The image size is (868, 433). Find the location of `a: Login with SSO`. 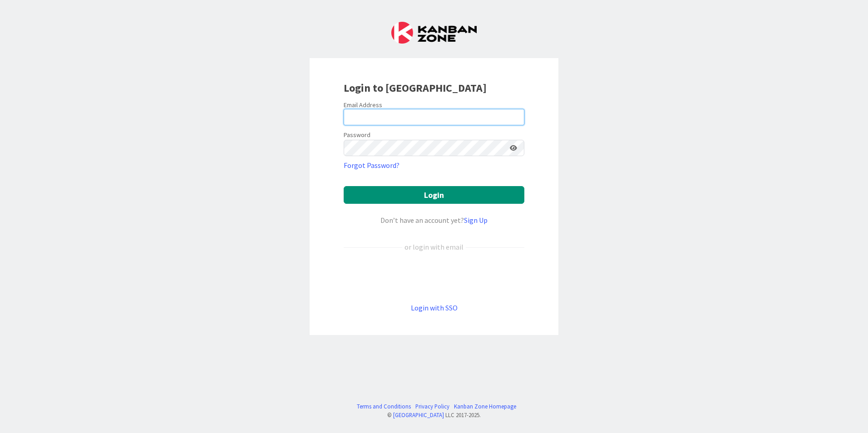

a: Login with SSO is located at coordinates (434, 308).